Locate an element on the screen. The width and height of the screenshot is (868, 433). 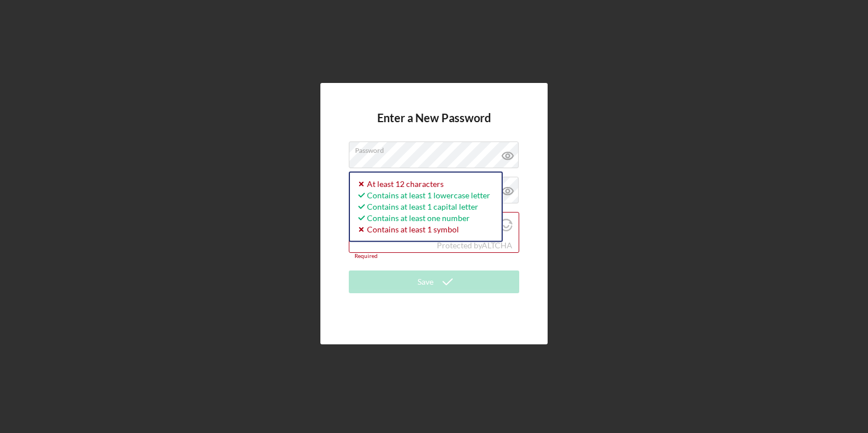
div: Protected by is located at coordinates (474, 245).